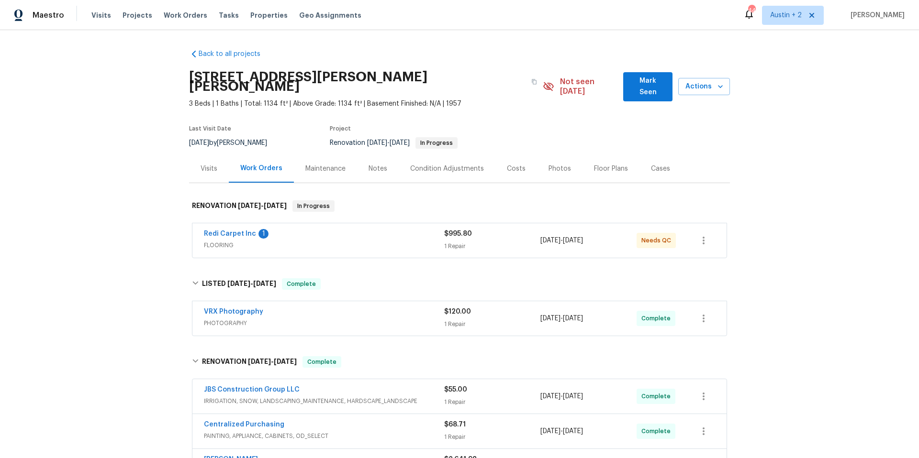 Image resolution: width=919 pixels, height=458 pixels. Describe the element at coordinates (458, 234) in the screenshot. I see `span: $995.80` at that location.